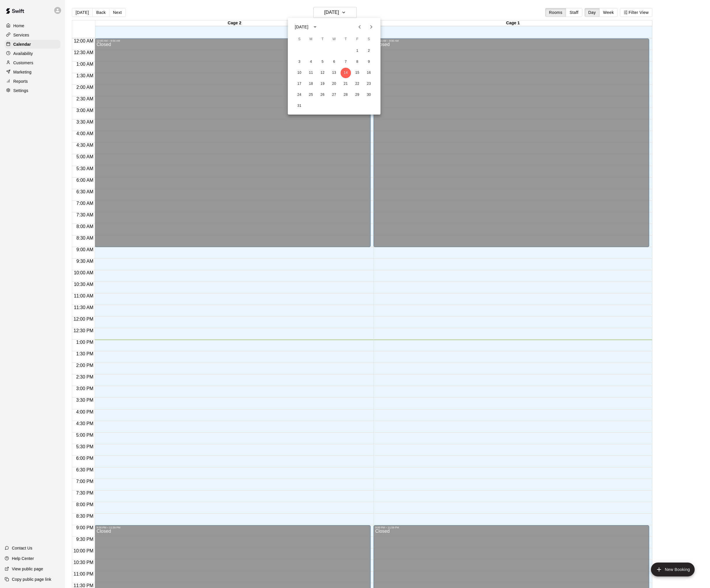  I want to click on button: 4, so click(311, 62).